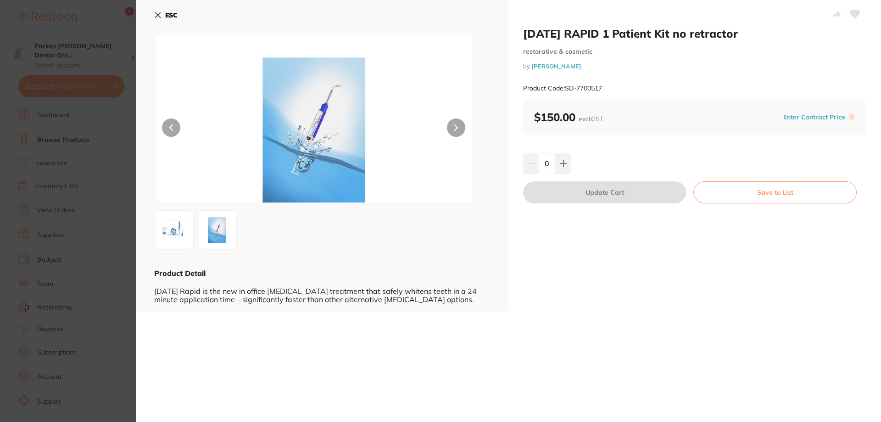 The width and height of the screenshot is (881, 422). What do you see at coordinates (694, 66) in the screenshot?
I see `small: by` at bounding box center [694, 66].